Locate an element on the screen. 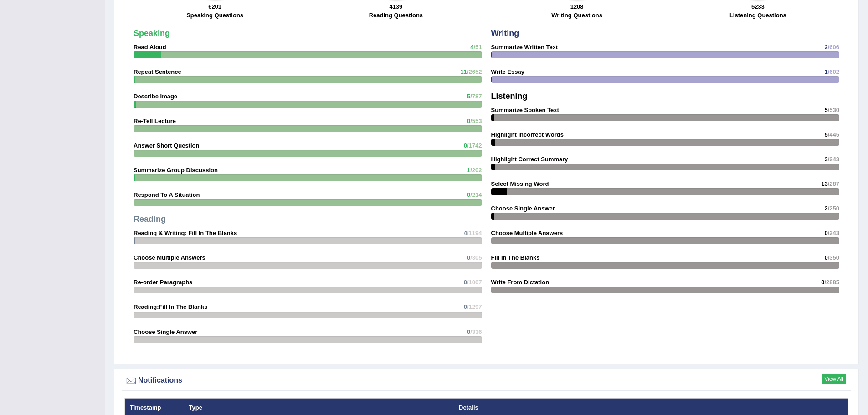  strong: Fill In The Blanks is located at coordinates (516, 257).